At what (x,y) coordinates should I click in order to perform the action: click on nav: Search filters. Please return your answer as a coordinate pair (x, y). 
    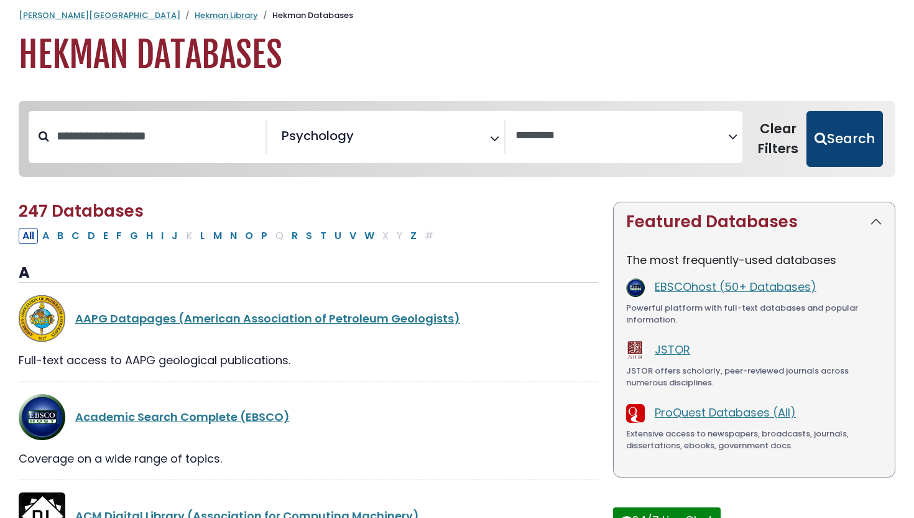
    Looking at the image, I should click on (457, 139).